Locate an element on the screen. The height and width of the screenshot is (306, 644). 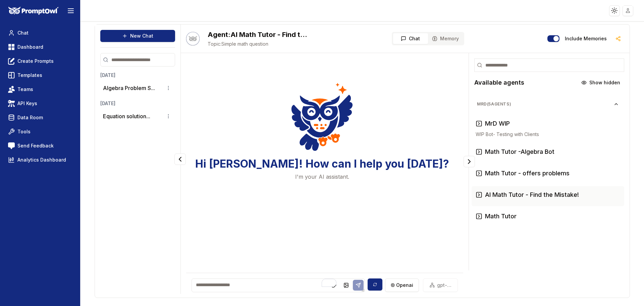
span: Data Room is located at coordinates (30, 117).